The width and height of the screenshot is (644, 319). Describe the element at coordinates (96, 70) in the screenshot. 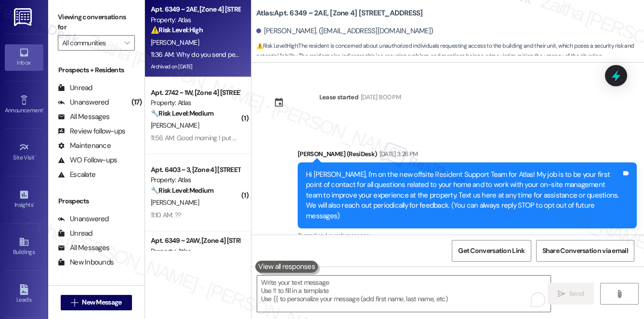

I see `div: Prospects + Residents` at that location.